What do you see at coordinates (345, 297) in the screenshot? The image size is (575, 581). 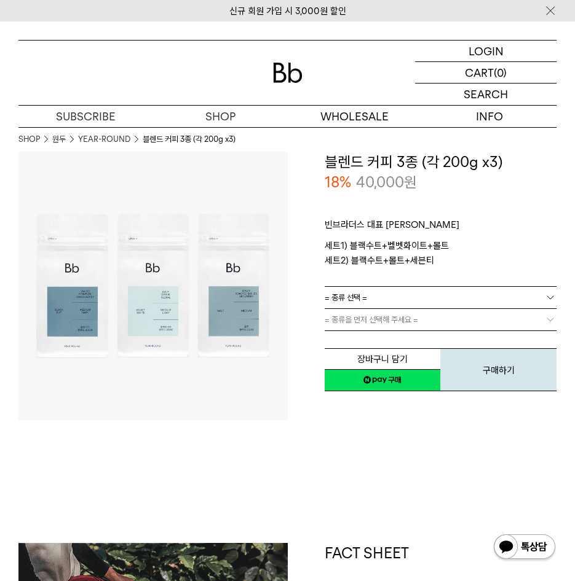 I see `span: = 종류 선택 =` at bounding box center [345, 297].